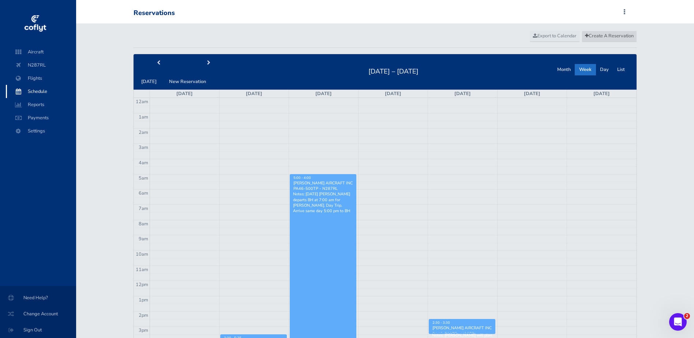 This screenshot has width=694, height=338. Describe the element at coordinates (41, 65) in the screenshot. I see `span: N287RL` at that location.